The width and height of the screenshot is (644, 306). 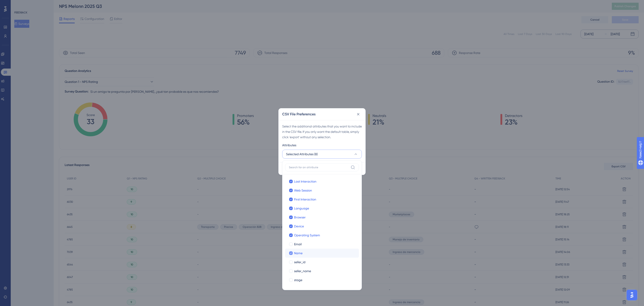 What do you see at coordinates (302, 271) in the screenshot?
I see `span: seller_name` at bounding box center [302, 271].